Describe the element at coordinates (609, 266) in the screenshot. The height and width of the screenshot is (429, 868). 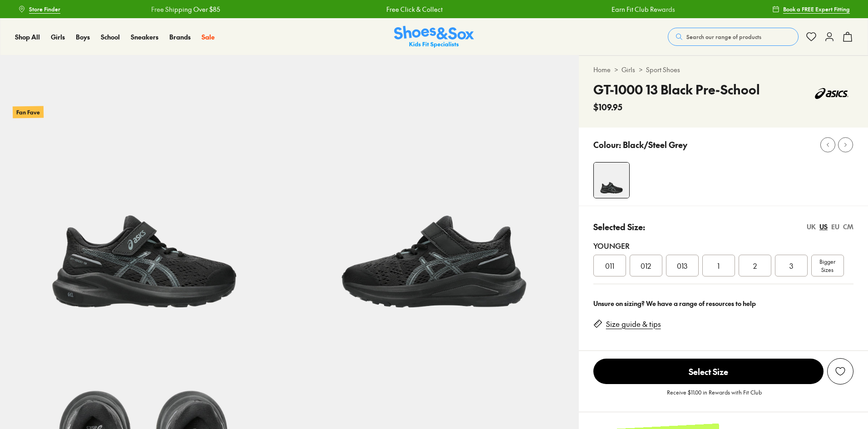
I see `span: 011` at that location.